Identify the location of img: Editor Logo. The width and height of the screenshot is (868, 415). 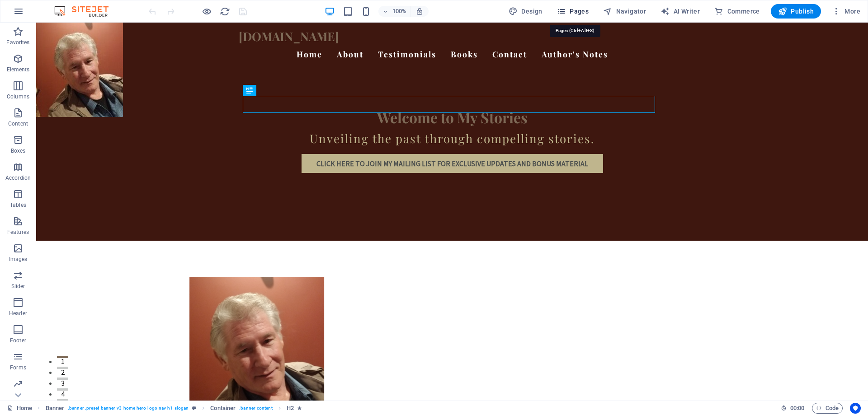
(86, 11).